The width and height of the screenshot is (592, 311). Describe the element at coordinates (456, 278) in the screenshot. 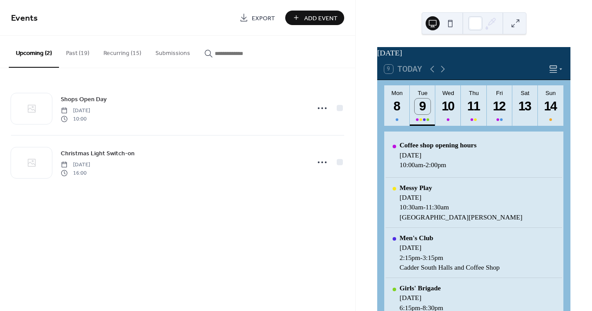

I see `div: Cadder South Halls and Coffee Shop` at that location.